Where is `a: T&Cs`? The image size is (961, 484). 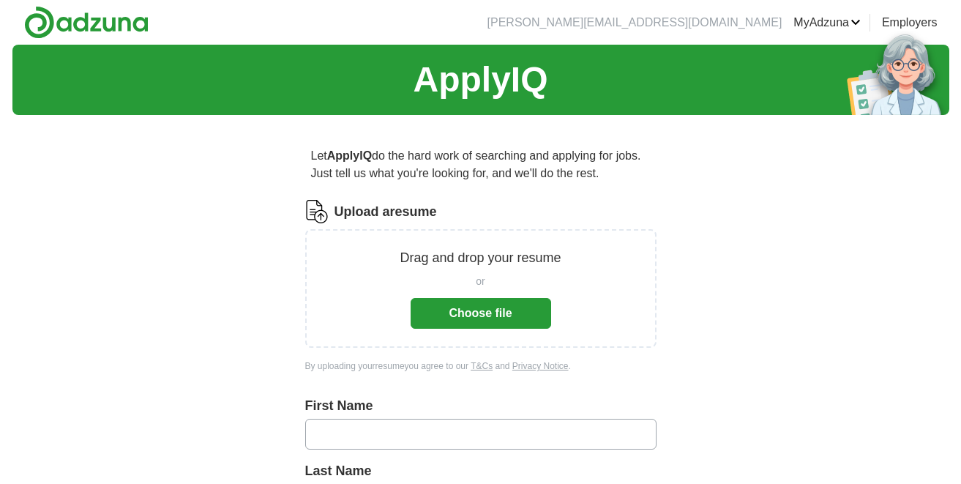
a: T&Cs is located at coordinates (482, 366).